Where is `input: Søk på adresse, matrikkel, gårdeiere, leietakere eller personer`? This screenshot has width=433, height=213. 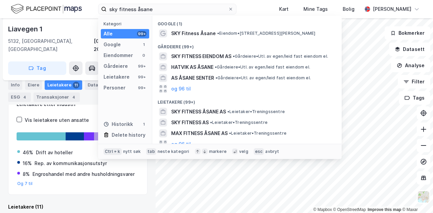
input: Søk på adresse, matrikkel, gårdeiere, leietakere eller personer is located at coordinates (167, 9).